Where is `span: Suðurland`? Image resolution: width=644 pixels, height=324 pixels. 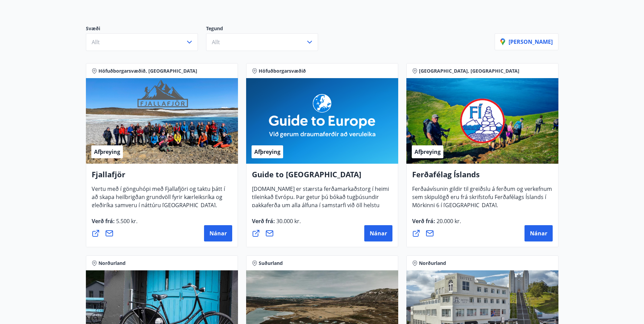 span: Suðurland is located at coordinates (271, 264).